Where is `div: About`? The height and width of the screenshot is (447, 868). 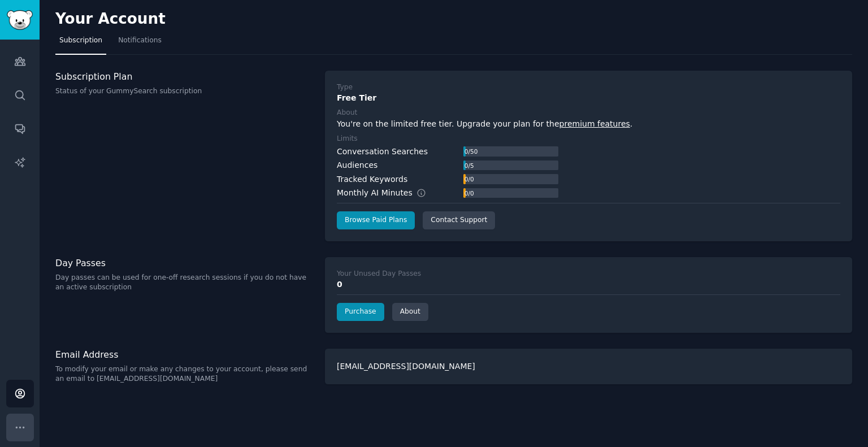 div: About is located at coordinates (347, 113).